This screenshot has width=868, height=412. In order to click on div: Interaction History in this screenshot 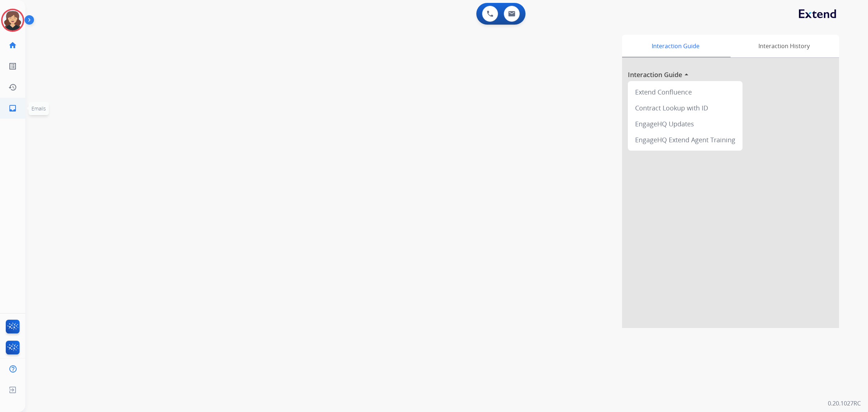, I will do `click(784, 46)`.